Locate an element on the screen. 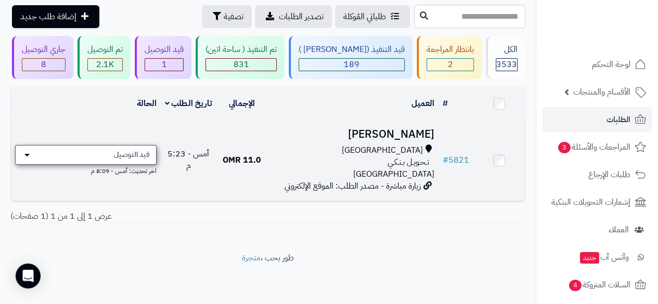  button: تصفية is located at coordinates (227, 17).